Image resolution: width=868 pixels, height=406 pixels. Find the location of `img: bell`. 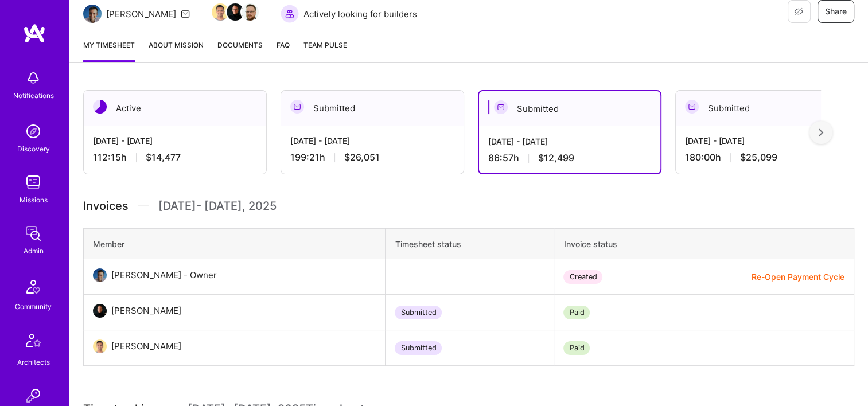

img: bell is located at coordinates (33, 78).